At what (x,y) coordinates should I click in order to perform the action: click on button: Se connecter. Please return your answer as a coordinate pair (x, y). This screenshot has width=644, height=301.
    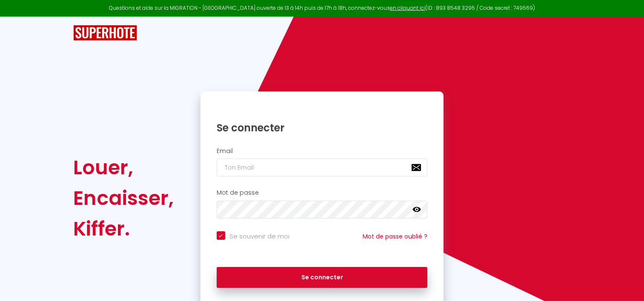
    Looking at the image, I should click on (322, 278).